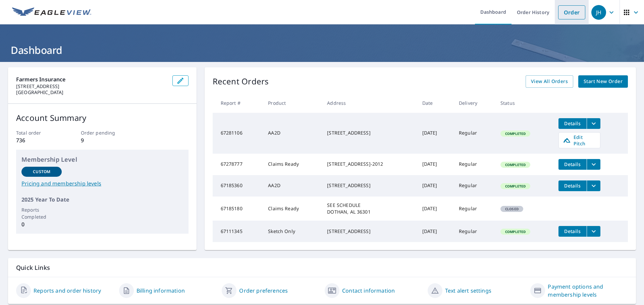 Image resolution: width=644 pixels, height=305 pixels. What do you see at coordinates (264, 291) in the screenshot?
I see `a: Order preferences` at bounding box center [264, 291].